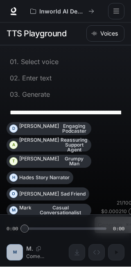 Image resolution: width=131 pixels, height=267 pixels. What do you see at coordinates (52, 178) in the screenshot?
I see `p: Story Narrator` at bounding box center [52, 178].